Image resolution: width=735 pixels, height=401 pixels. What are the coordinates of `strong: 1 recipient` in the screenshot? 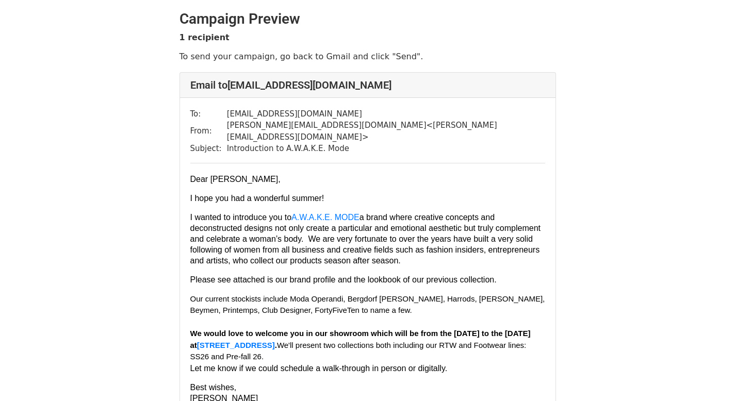 It's located at (204, 37).